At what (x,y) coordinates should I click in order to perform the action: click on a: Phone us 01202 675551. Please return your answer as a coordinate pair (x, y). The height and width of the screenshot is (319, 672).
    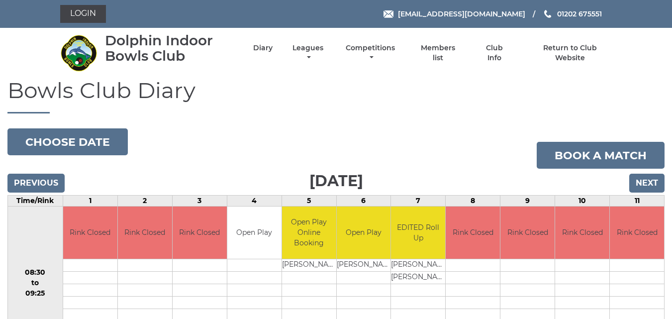
    Looking at the image, I should click on (572, 14).